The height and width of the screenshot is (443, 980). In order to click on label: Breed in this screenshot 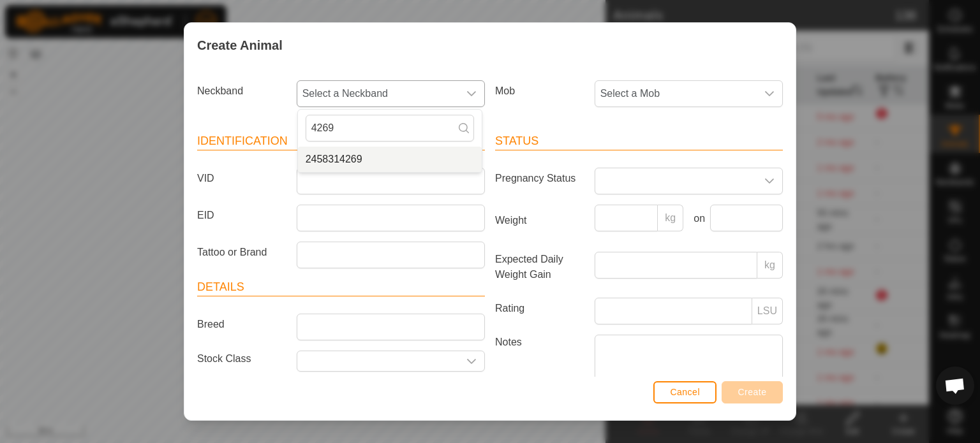, I will do `click(242, 325)`.